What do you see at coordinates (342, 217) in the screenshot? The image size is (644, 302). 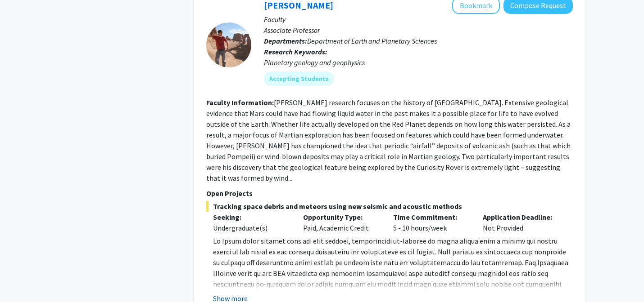 I see `p: Opportunity Type:` at bounding box center [342, 217].